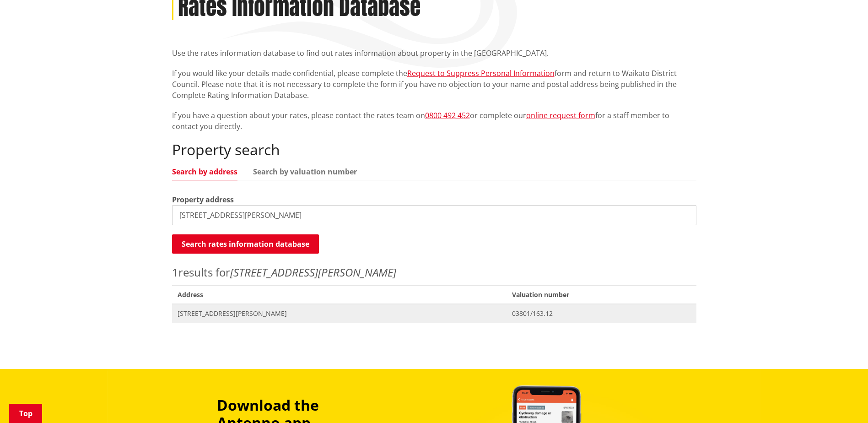 This screenshot has height=423, width=868. I want to click on a: online request form, so click(561, 116).